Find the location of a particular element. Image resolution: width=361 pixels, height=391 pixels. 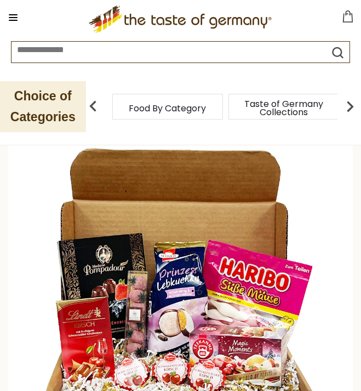

img: next arrow is located at coordinates (350, 106).